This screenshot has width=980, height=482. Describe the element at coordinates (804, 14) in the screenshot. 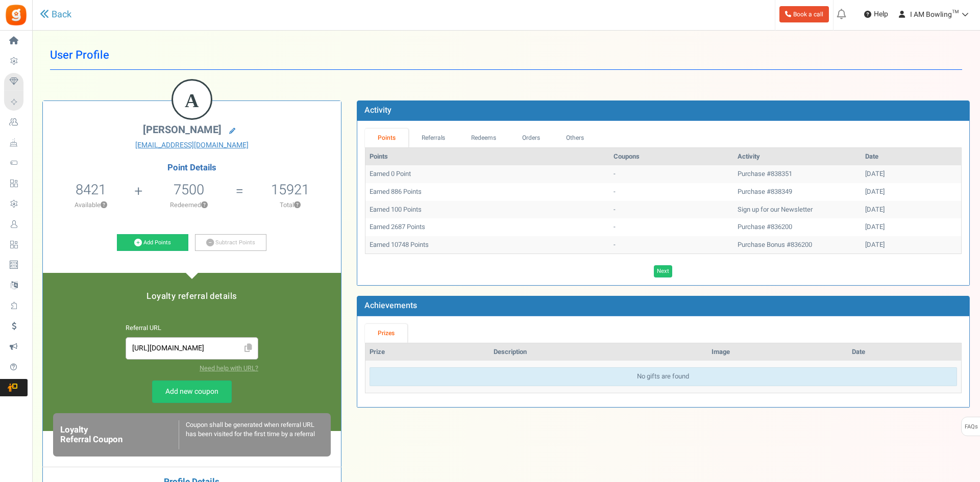

I see `a: Book a call` at that location.